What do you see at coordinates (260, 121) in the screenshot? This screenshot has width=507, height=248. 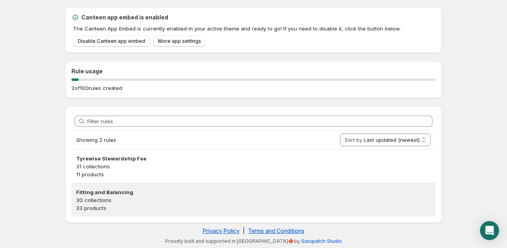 I see `input: Filter rules` at bounding box center [260, 121].